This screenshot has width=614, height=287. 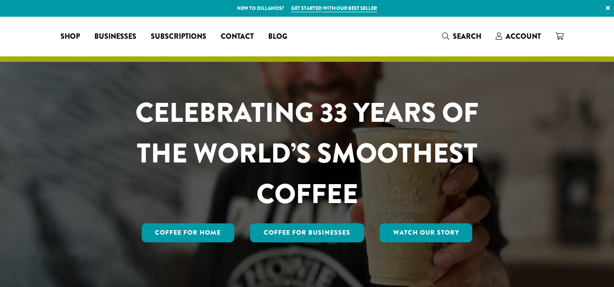 What do you see at coordinates (467, 36) in the screenshot?
I see `span: Search` at bounding box center [467, 36].